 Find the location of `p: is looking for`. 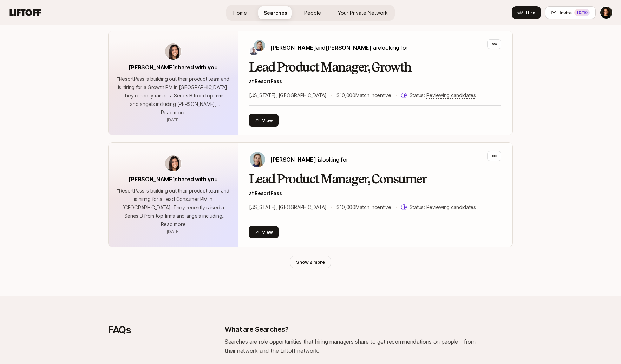

p: is looking for is located at coordinates (309, 160).